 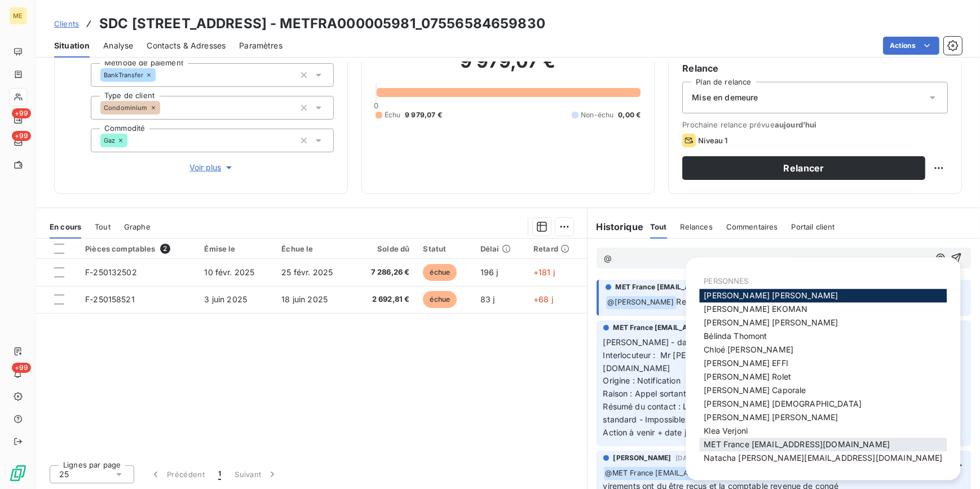 I want to click on span: 196 j, so click(x=490, y=272).